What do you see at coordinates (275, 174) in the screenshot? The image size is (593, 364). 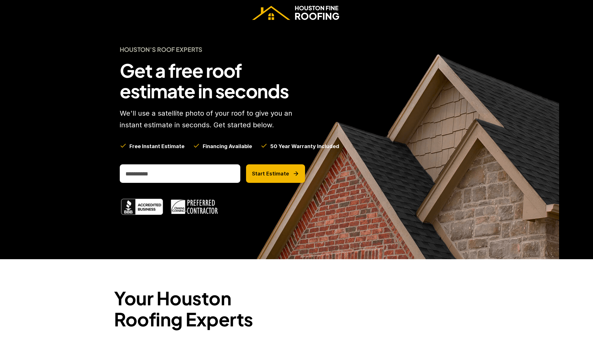 I see `button: Start Estimate` at bounding box center [275, 174].